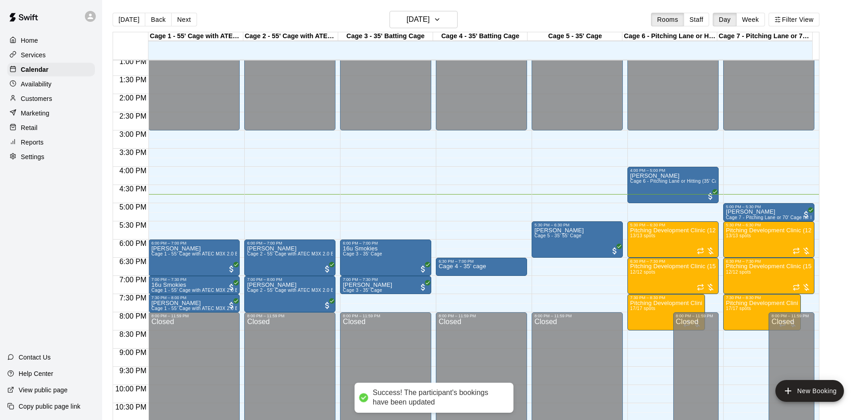  I want to click on span: Cage 6 - Pitching Lane or Hitting (35' Cage), so click(678, 180).